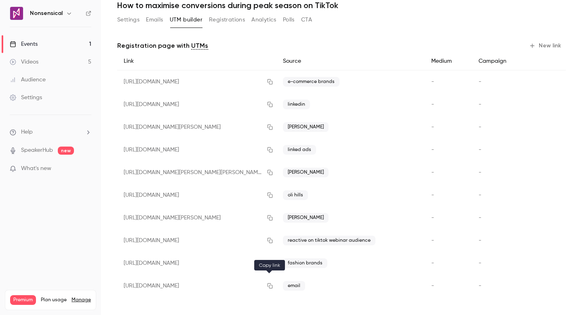 The height and width of the screenshot is (315, 582). Describe the element at coordinates (128, 20) in the screenshot. I see `button: Settings` at that location.